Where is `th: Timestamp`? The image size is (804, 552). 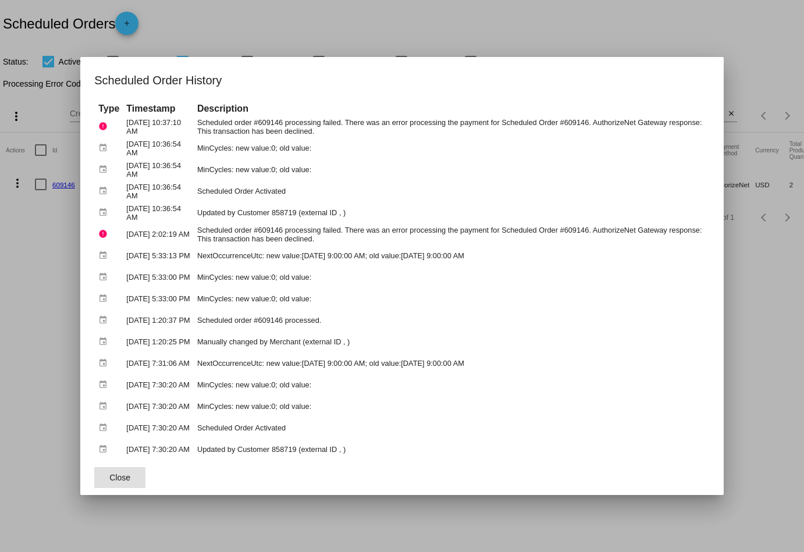 th: Timestamp is located at coordinates (158, 109).